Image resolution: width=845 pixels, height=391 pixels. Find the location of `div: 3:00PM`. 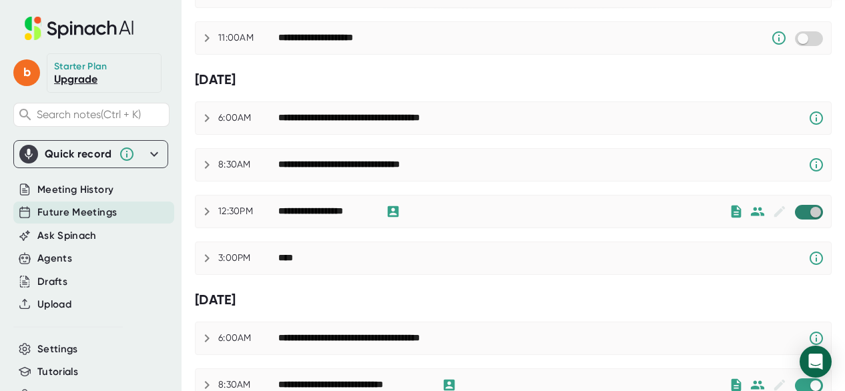

div: 3:00PM is located at coordinates (248, 258).